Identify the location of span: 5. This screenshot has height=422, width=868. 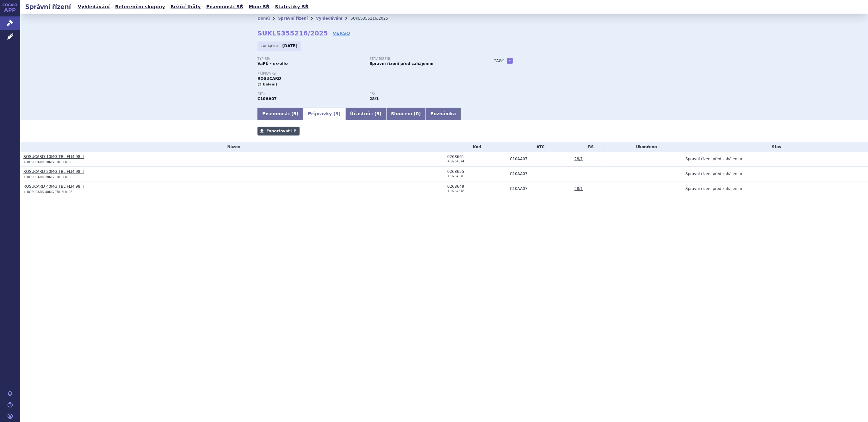
(295, 113).